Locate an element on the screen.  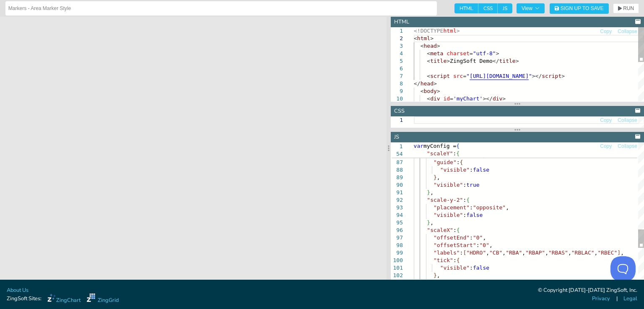
span: var is located at coordinates (418, 145).